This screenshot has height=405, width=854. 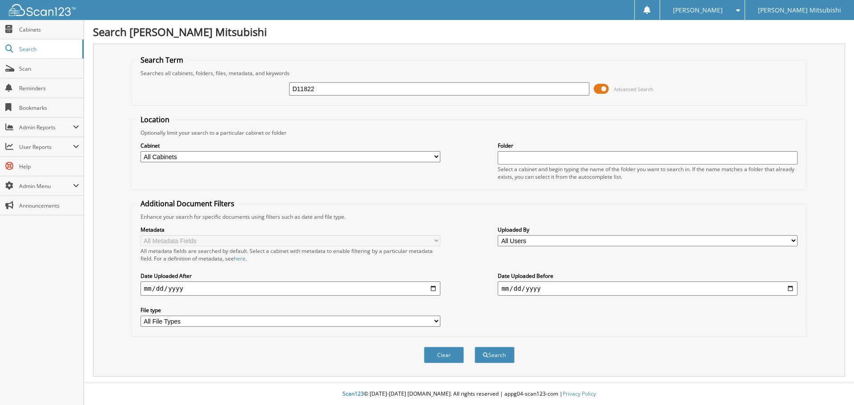 I want to click on span: Advanced Search, so click(x=633, y=89).